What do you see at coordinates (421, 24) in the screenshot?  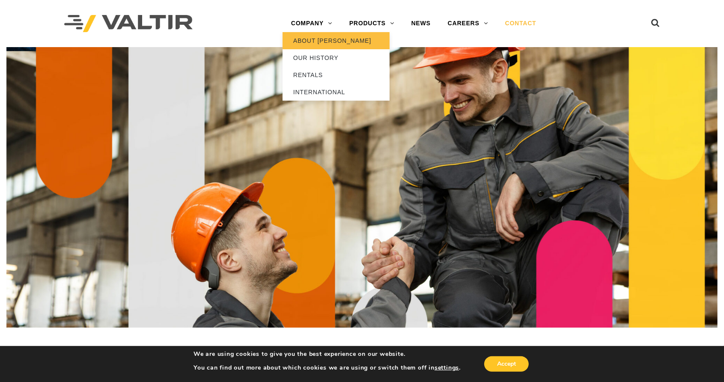 I see `a: NEWS` at bounding box center [421, 24].